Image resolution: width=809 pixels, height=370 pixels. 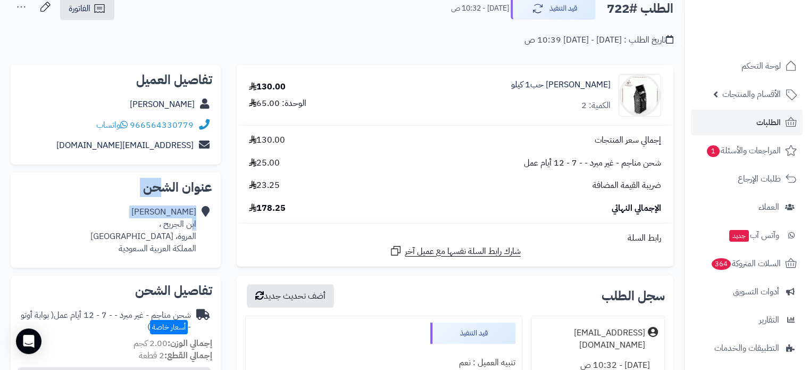 I want to click on img: logo-2.png, so click(x=768, y=37).